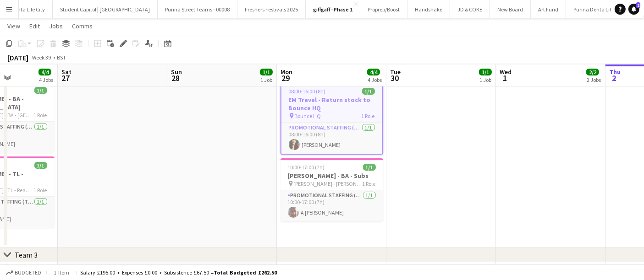 Image resolution: width=644 pixels, height=280 pixels. What do you see at coordinates (510, 9) in the screenshot?
I see `button: New Board` at bounding box center [510, 9].